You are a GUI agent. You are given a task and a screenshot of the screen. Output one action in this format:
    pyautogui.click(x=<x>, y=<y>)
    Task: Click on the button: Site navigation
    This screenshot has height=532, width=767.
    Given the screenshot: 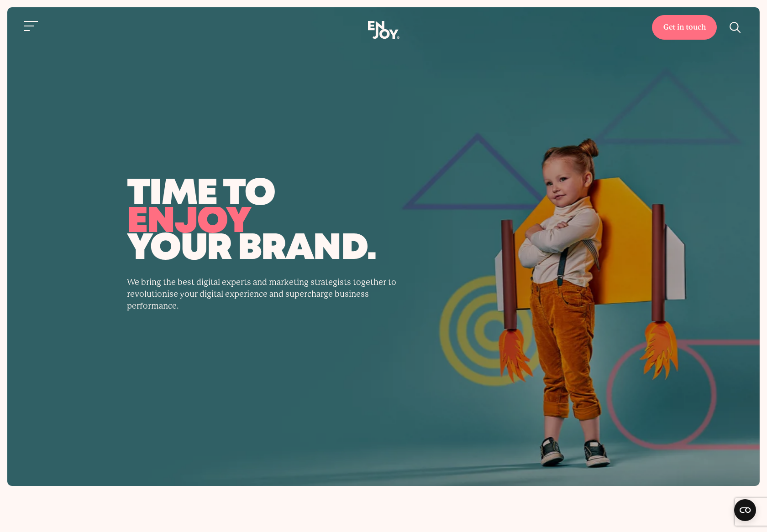 What is the action you would take?
    pyautogui.click(x=32, y=26)
    